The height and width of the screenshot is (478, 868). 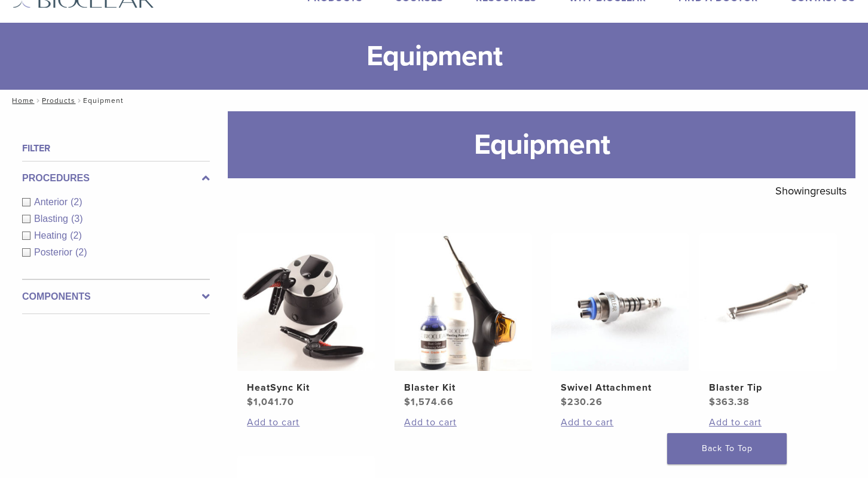 I want to click on h2: Blaster Kit, so click(x=464, y=388).